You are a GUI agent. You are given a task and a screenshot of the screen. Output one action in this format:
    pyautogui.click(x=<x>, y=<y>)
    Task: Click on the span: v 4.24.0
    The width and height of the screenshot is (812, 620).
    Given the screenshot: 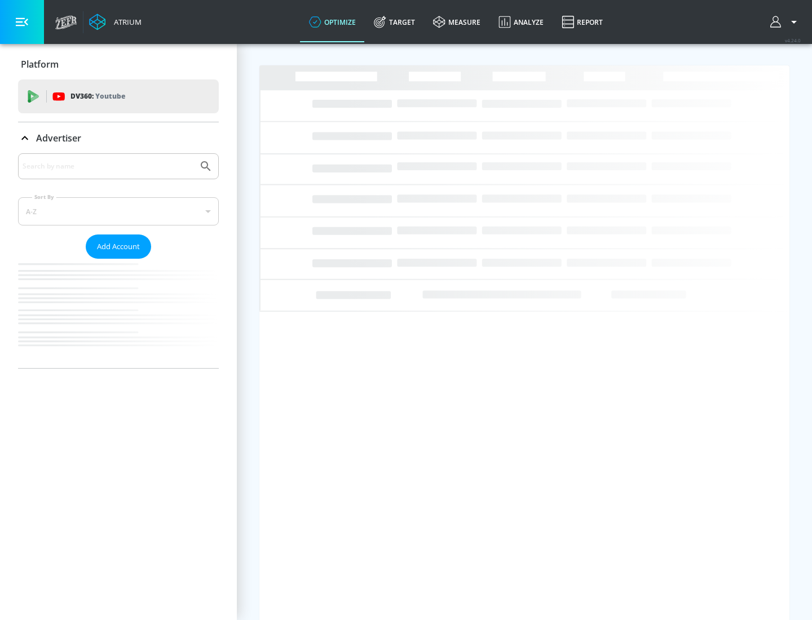 What is the action you would take?
    pyautogui.click(x=793, y=40)
    